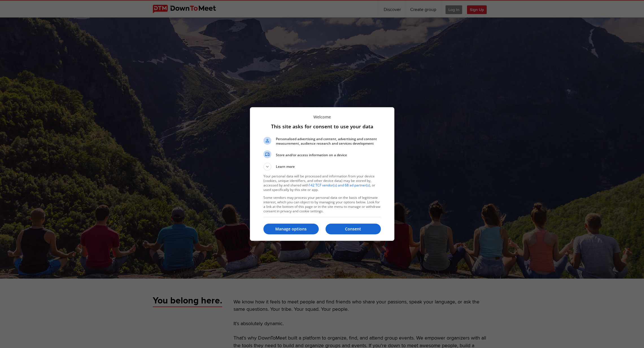 The image size is (644, 348). I want to click on span: Learn more, so click(285, 167).